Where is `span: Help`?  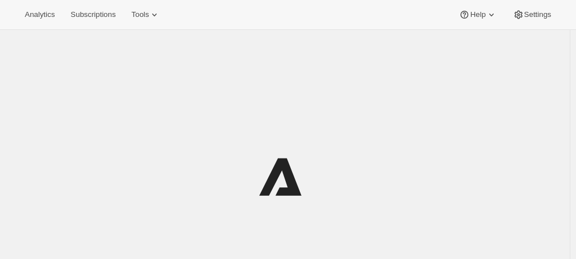
span: Help is located at coordinates (478, 15).